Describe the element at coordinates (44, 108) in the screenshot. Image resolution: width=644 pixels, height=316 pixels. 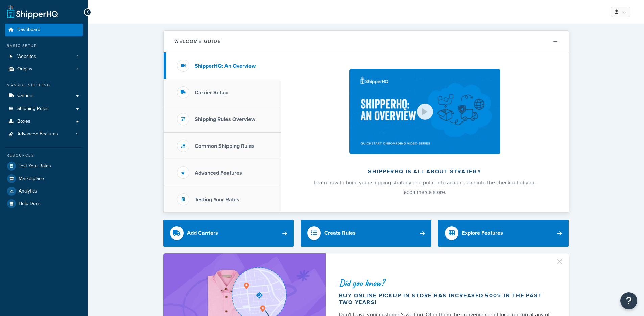
I see `li: Shipping Rules` at that location.